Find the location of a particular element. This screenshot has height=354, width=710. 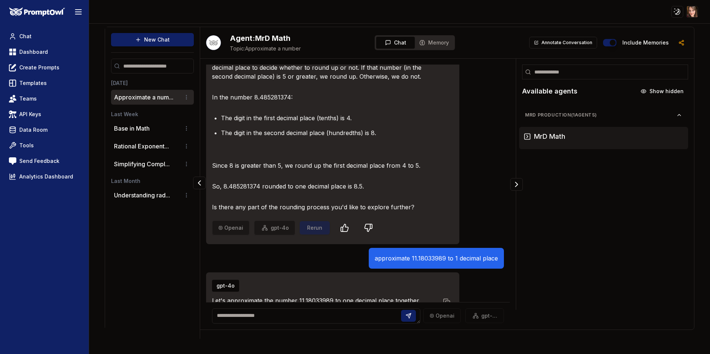

span: Show hidden is located at coordinates (666, 91).